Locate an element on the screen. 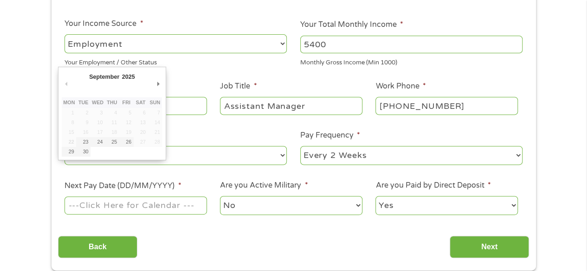 This screenshot has width=587, height=271. button: 23 is located at coordinates (83, 142).